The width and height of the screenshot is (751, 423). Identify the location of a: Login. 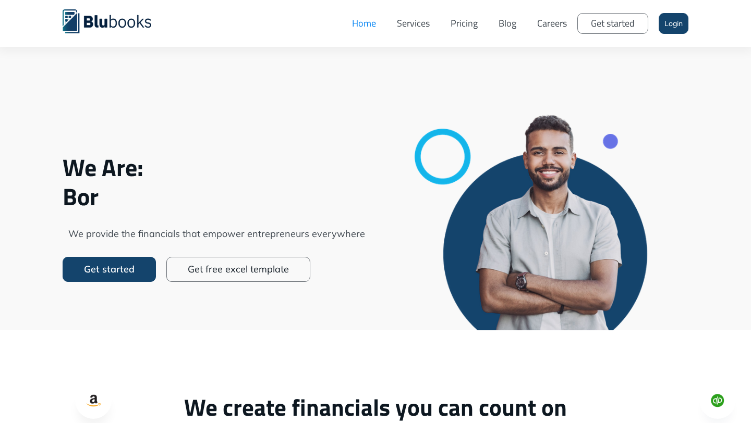
(673, 23).